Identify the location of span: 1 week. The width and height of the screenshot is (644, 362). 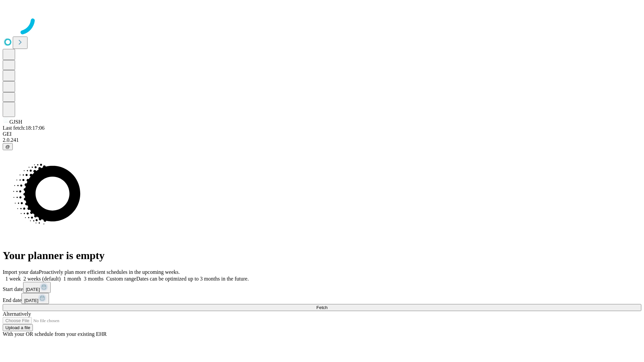
(13, 279).